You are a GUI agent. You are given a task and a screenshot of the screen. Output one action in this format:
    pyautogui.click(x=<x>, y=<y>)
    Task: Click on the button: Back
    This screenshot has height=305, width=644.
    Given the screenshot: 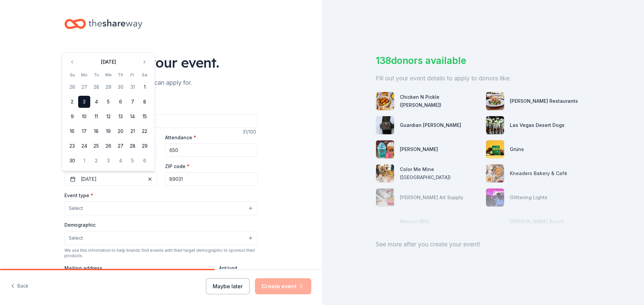 What is the action you would take?
    pyautogui.click(x=20, y=287)
    